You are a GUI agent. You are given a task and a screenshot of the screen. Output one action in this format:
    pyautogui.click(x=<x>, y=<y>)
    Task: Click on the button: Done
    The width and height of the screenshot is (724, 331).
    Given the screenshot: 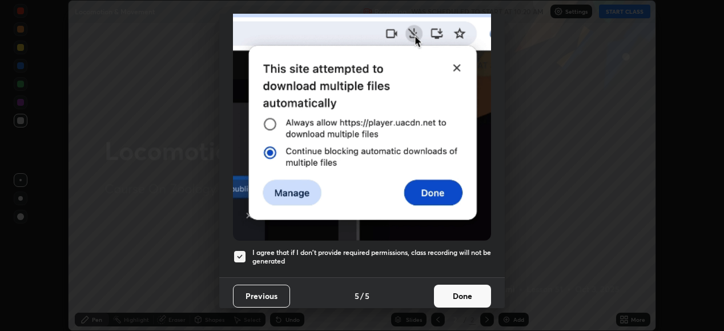 What is the action you would take?
    pyautogui.click(x=462, y=296)
    